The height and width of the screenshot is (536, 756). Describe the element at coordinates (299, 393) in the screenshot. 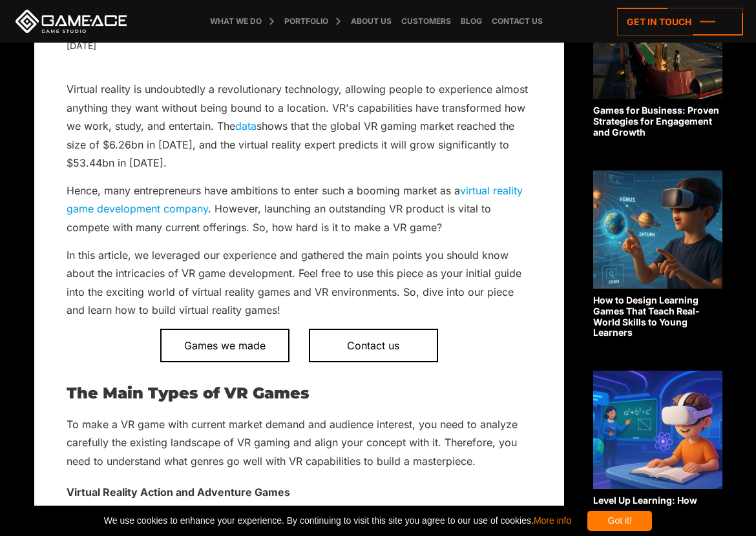

I see `h2: The Main Types of VR Games` at that location.